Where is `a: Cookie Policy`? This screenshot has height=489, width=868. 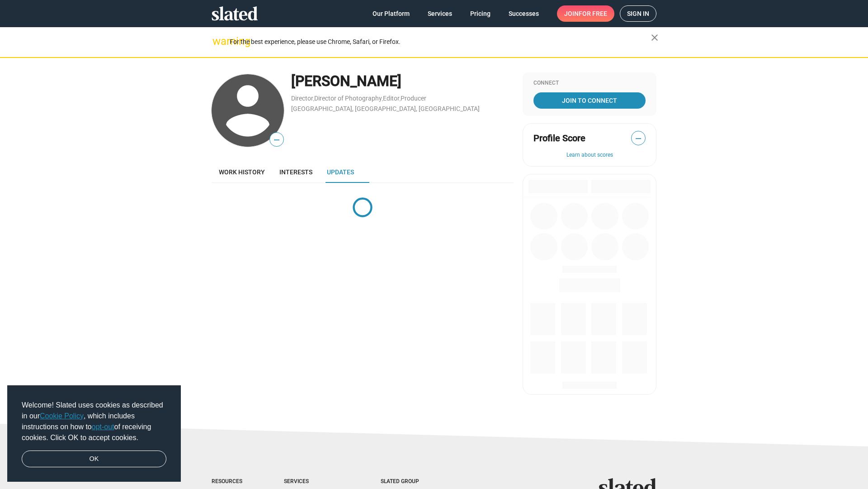
a: Cookie Policy is located at coordinates (61, 415).